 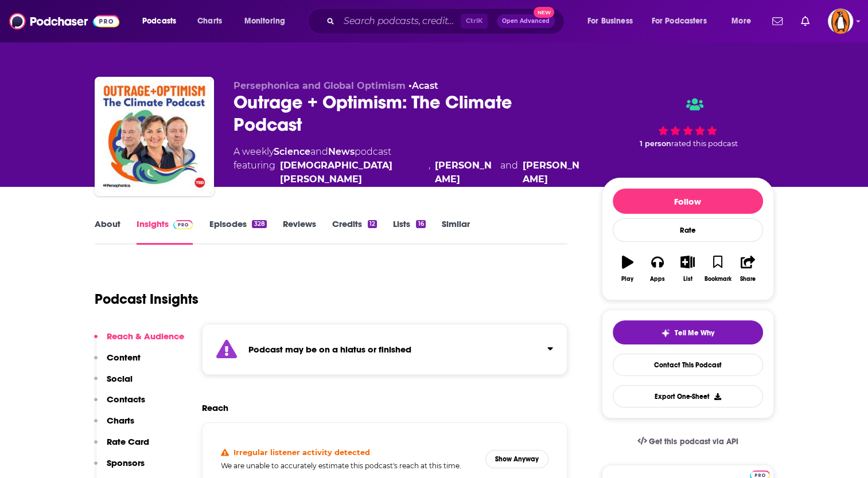 What do you see at coordinates (125, 463) in the screenshot?
I see `p: Sponsors` at bounding box center [125, 463].